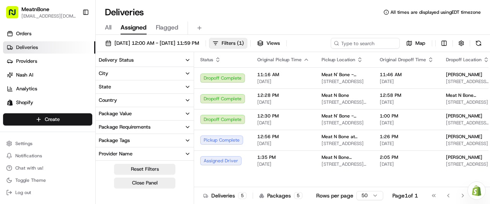 The image size is (490, 204). What do you see at coordinates (84, 132) in the screenshot?
I see `span: Pylon` at bounding box center [84, 132].